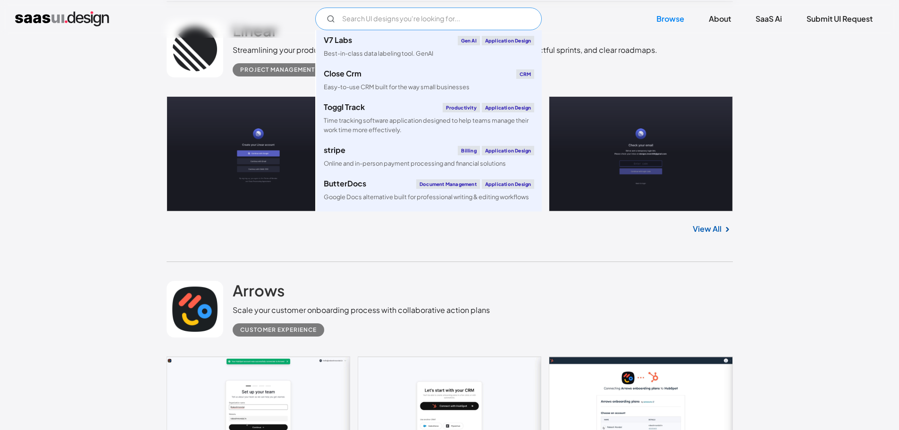  What do you see at coordinates (720, 19) in the screenshot?
I see `a: About` at bounding box center [720, 19].